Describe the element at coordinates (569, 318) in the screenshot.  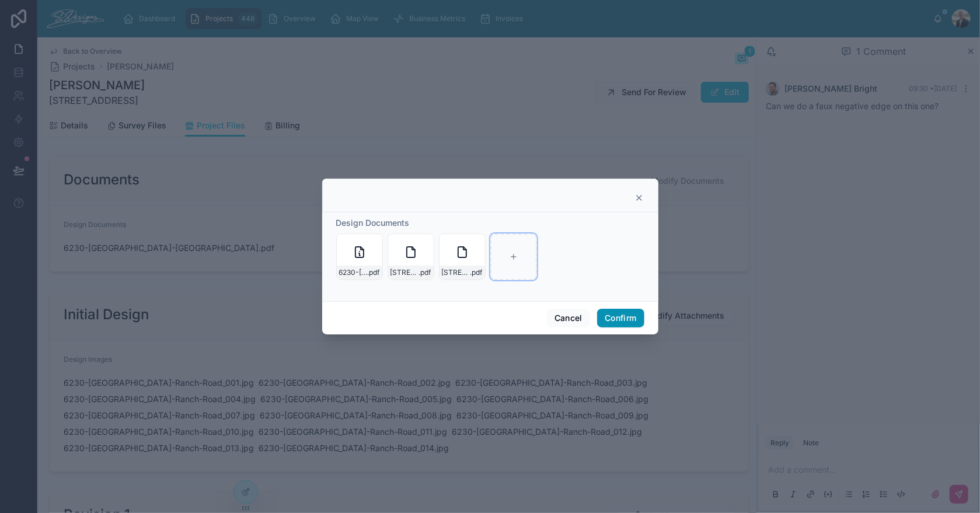
I see `button: Cancel` at that location.